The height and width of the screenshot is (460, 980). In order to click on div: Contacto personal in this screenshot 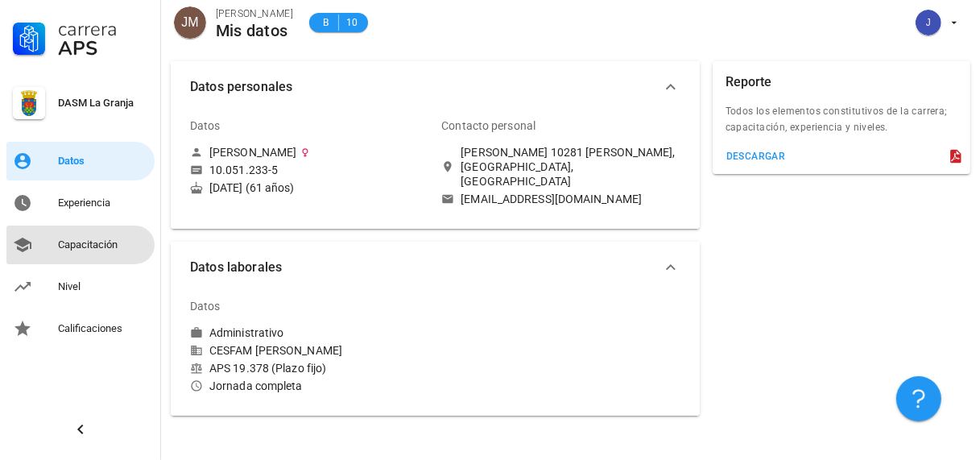, I will do `click(488, 126)`.